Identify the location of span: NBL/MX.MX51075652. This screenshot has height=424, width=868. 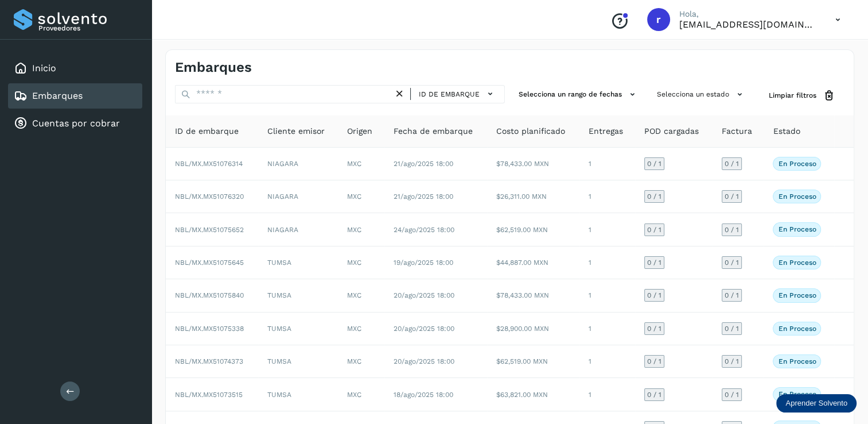
(209, 230).